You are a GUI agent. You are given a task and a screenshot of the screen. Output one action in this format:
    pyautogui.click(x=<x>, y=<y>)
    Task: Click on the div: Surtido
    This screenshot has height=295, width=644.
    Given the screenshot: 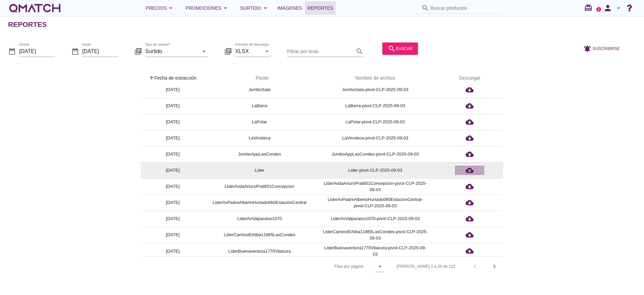 What is the action you would take?
    pyautogui.click(x=254, y=8)
    